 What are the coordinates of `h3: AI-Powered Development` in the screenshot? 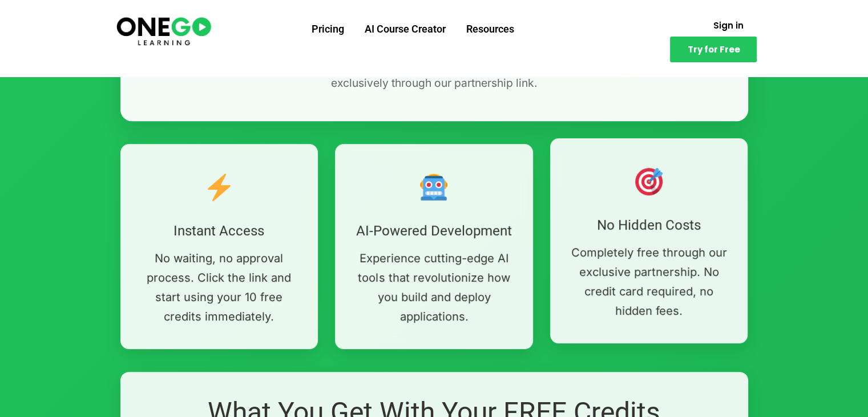 It's located at (434, 231).